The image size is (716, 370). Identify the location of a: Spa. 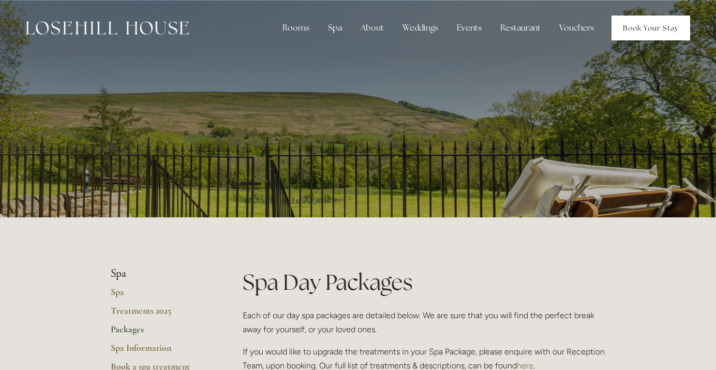
(160, 295).